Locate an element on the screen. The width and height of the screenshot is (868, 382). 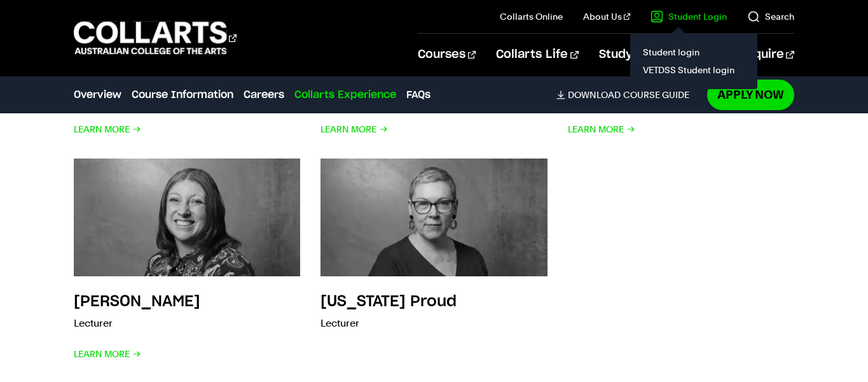
a: Collarts Online is located at coordinates (531, 17).